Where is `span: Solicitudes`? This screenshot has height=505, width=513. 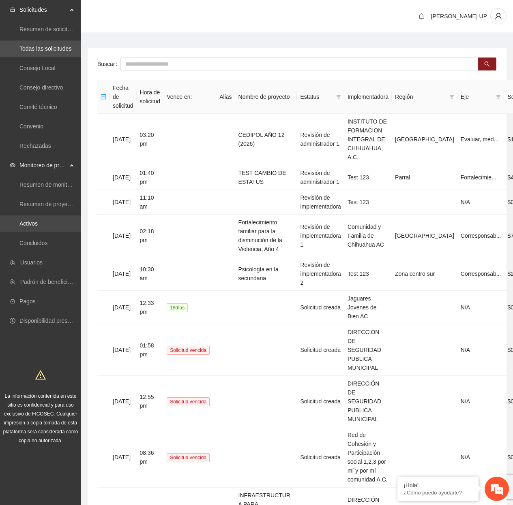
span: Solicitudes is located at coordinates (43, 10).